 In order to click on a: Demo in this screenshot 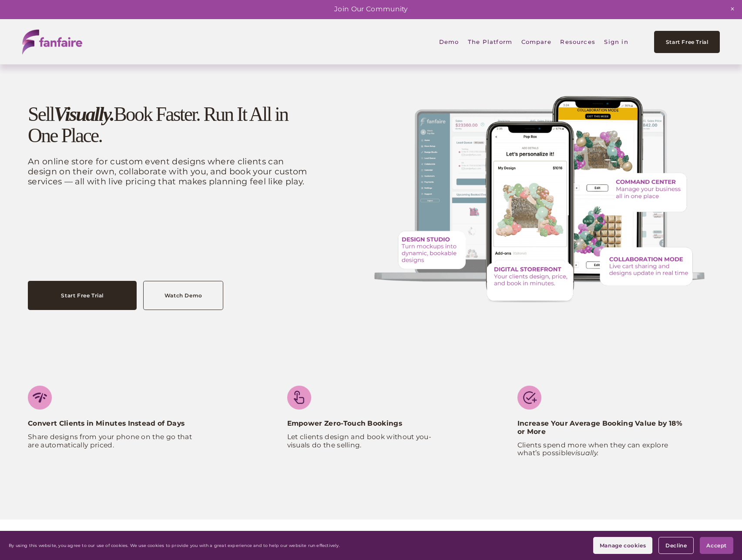, I will do `click(449, 42)`.